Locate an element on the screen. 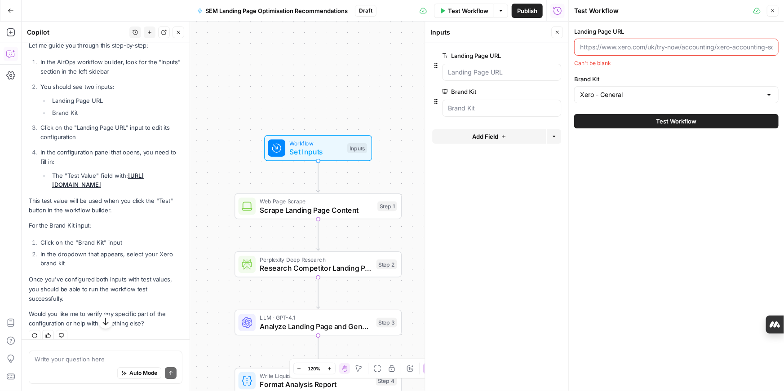  div: Copilot is located at coordinates (77, 32).